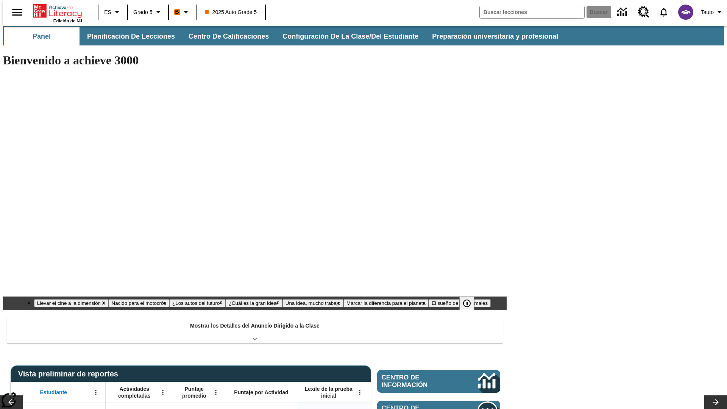 This screenshot has width=727, height=409. I want to click on button: Diapositiva 3 ¿Los autos del futuro?, so click(197, 303).